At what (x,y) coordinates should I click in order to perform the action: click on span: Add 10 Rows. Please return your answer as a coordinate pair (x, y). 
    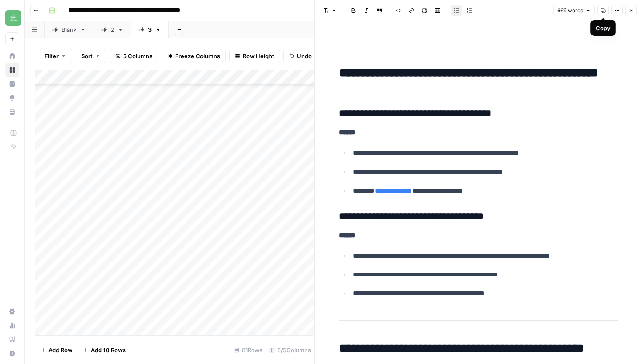
    Looking at the image, I should click on (108, 350).